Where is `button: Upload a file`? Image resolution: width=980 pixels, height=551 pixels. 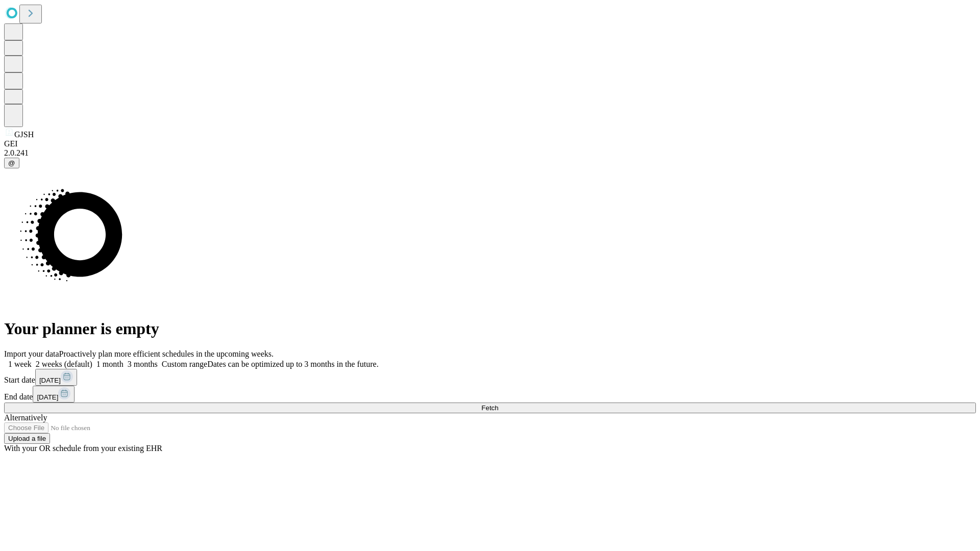
button: Upload a file is located at coordinates (27, 438).